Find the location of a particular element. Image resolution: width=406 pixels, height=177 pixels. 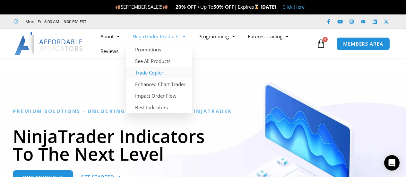

a: NinjaTrader Products is located at coordinates (159, 36).